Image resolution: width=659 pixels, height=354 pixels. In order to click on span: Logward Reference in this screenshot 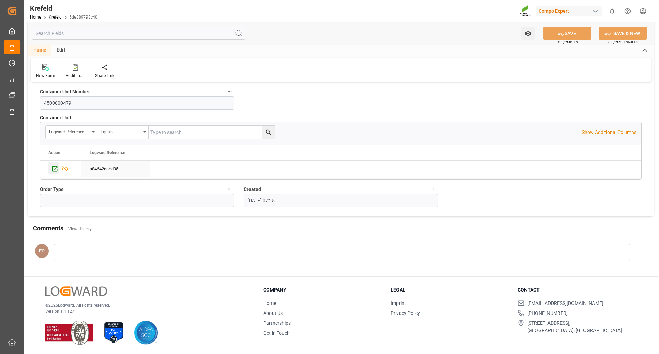, I will do `click(107, 153)`.